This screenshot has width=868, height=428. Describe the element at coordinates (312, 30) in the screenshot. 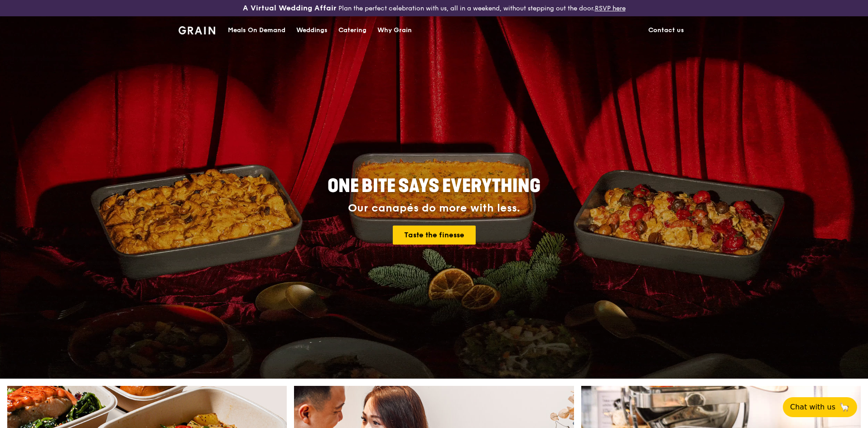

I see `a: Weddings` at that location.